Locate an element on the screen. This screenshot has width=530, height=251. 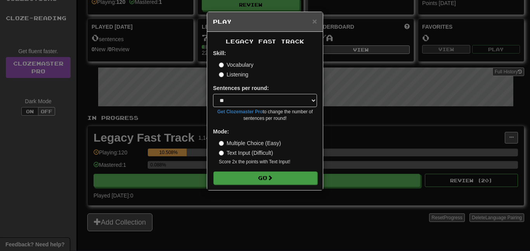
button: Go is located at coordinates (265, 178).